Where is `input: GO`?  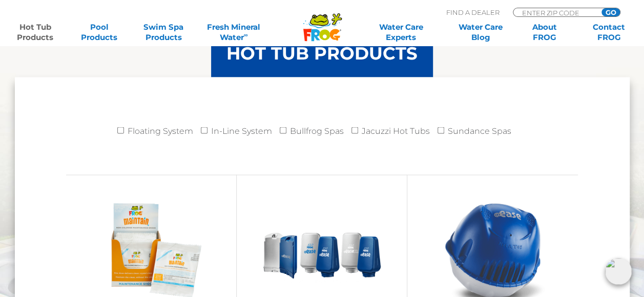
input: GO is located at coordinates (610, 12).